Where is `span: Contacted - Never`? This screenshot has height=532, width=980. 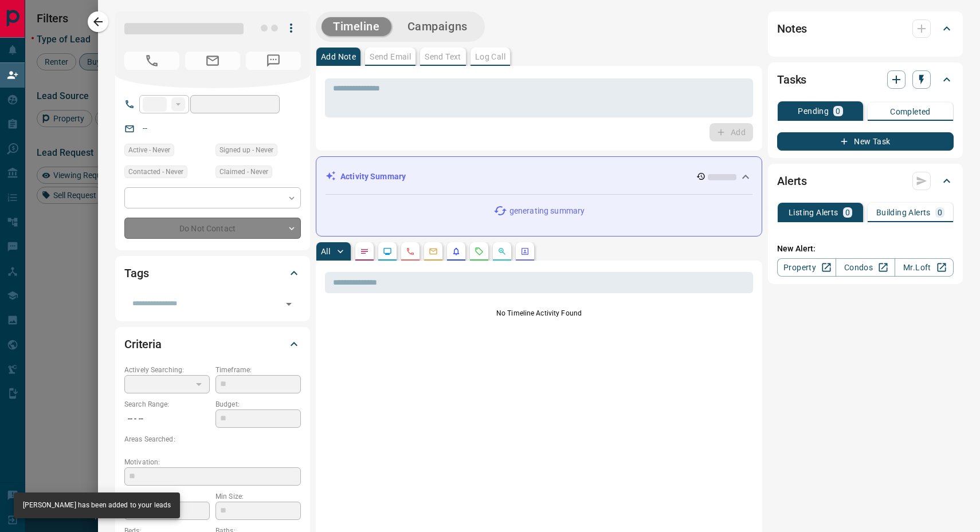 span: Contacted - Never is located at coordinates (156, 172).